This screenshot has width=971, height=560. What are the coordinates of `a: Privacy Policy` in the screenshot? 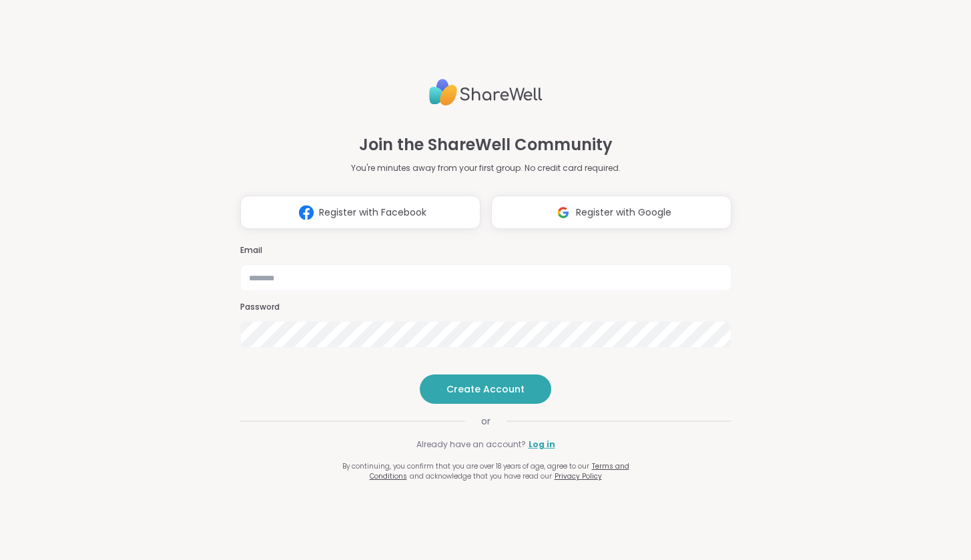 It's located at (578, 475).